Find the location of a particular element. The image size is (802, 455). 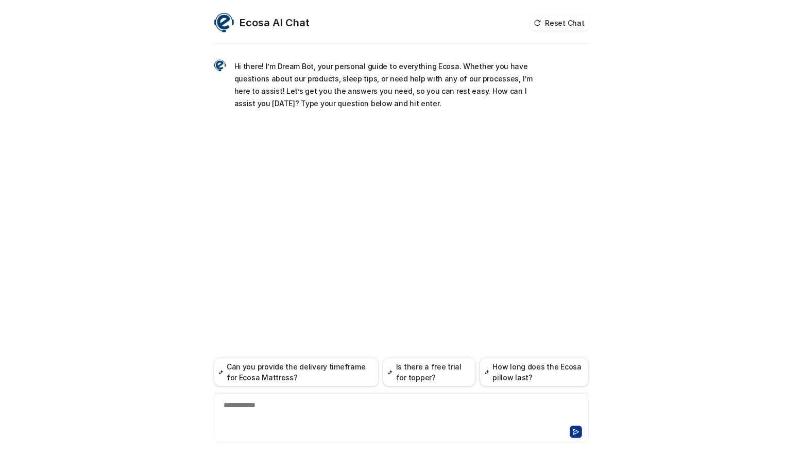

h2: Ecosa AI Chat is located at coordinates (275, 23).